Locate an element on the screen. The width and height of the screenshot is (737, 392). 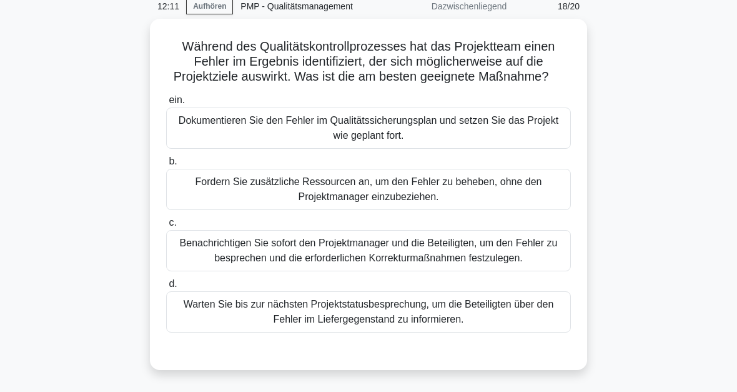
span: d. is located at coordinates (172, 283).